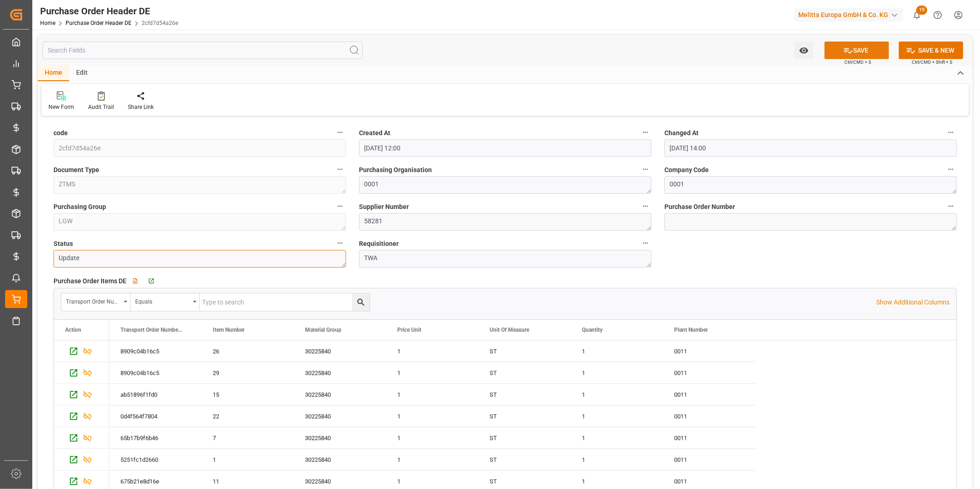 The image size is (980, 489). I want to click on textarea: Update, so click(200, 258).